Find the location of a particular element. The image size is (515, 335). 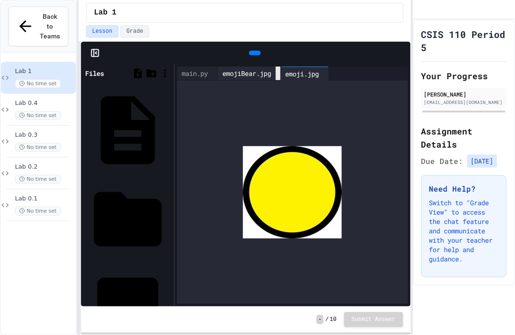

span: Back to Teams is located at coordinates (50, 26).